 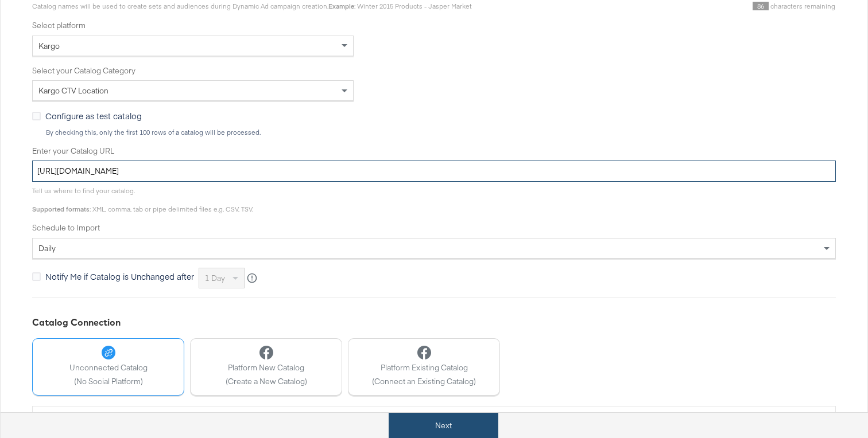 I want to click on span: Platform Existing Catalog, so click(x=424, y=368).